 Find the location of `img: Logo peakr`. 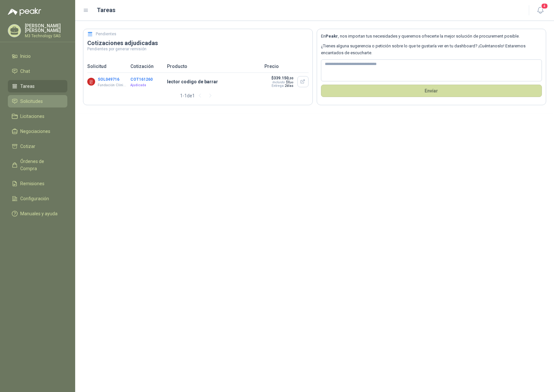

img: Logo peakr is located at coordinates (25, 12).